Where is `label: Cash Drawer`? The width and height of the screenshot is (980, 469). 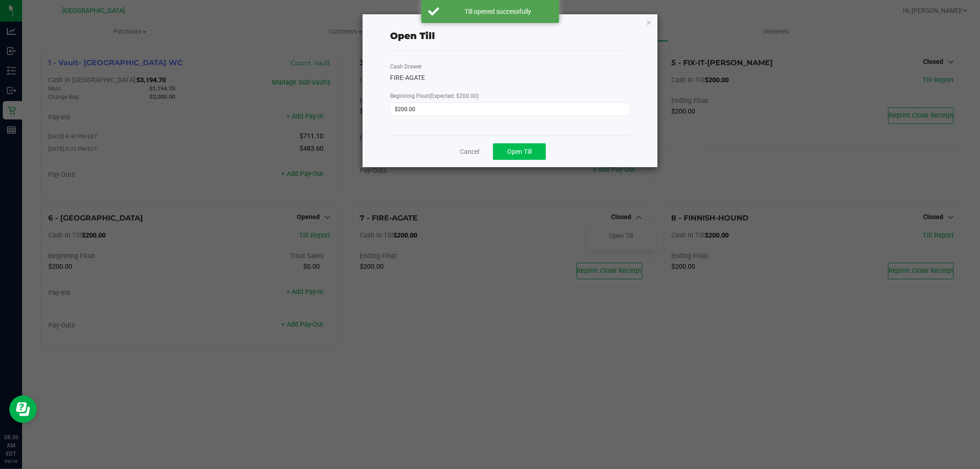 label: Cash Drawer is located at coordinates (406, 66).